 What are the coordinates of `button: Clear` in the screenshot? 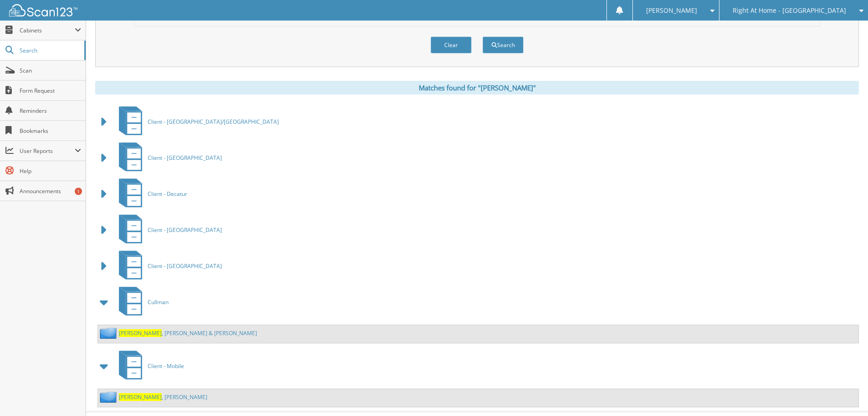 It's located at (451, 45).